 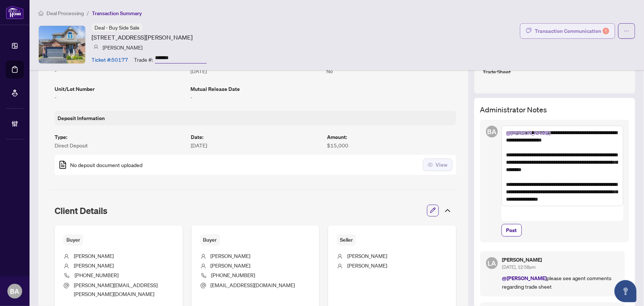 What do you see at coordinates (492, 263) in the screenshot?
I see `span: LA` at bounding box center [492, 263].